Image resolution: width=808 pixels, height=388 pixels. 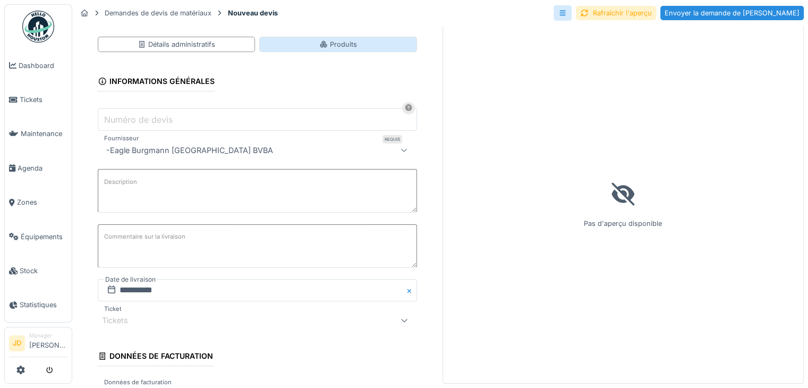 I want to click on a: Zones, so click(x=38, y=202).